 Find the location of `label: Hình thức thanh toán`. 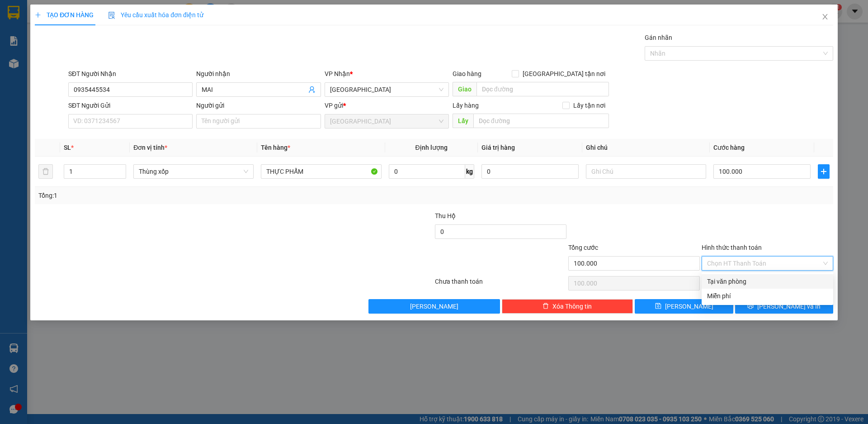

label: Hình thức thanh toán is located at coordinates (732, 248).